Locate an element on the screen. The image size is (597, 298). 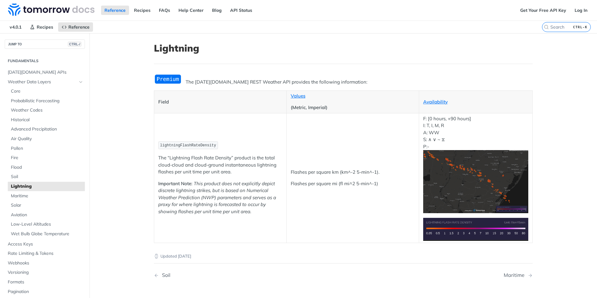
a: Versioning is located at coordinates (45, 273).